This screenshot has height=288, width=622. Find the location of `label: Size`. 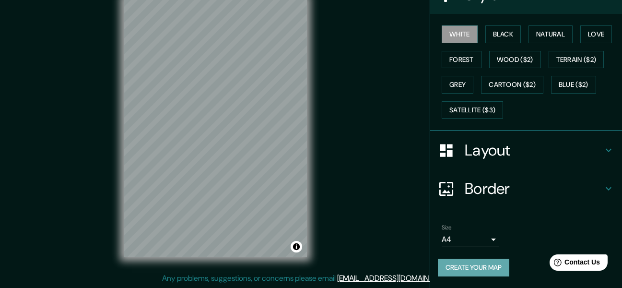

label: Size is located at coordinates (446, 227).